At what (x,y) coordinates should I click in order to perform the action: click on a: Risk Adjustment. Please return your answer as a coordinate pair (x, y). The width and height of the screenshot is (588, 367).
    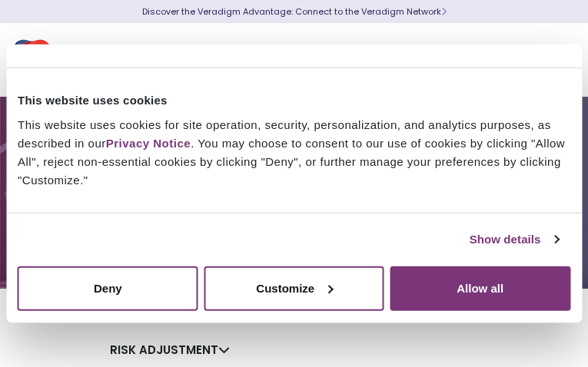
    Looking at the image, I should click on (170, 350).